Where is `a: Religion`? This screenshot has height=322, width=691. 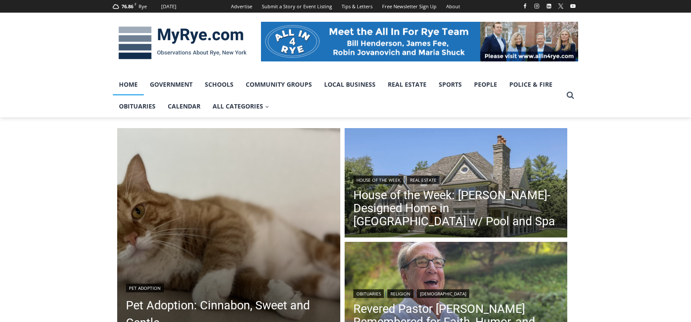
a: Religion is located at coordinates (400, 294).